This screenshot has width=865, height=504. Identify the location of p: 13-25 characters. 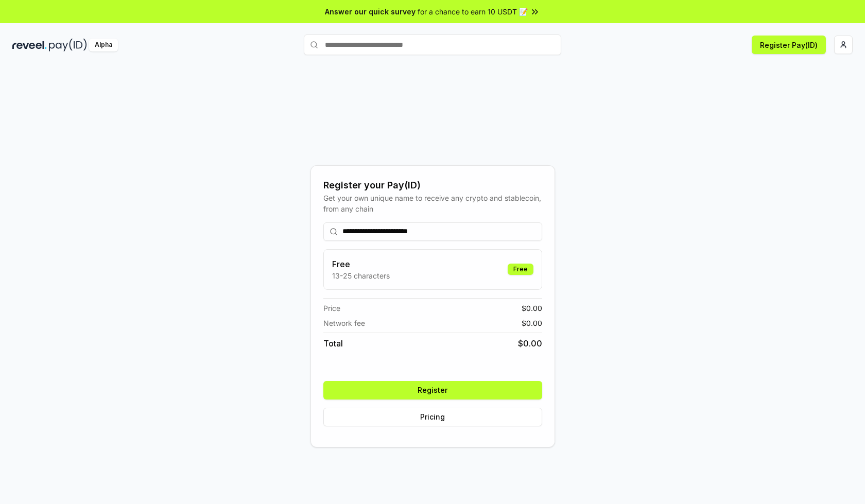
(361, 275).